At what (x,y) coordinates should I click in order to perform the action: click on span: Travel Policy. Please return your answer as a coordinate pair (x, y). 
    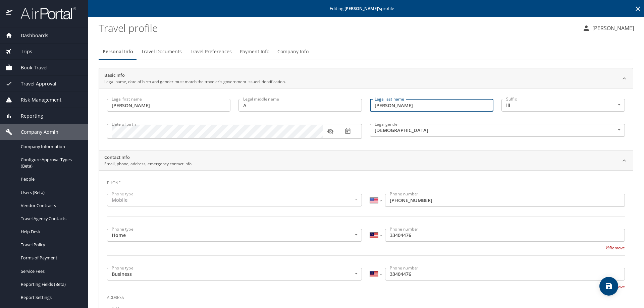
    Looking at the image, I should click on (50, 245).